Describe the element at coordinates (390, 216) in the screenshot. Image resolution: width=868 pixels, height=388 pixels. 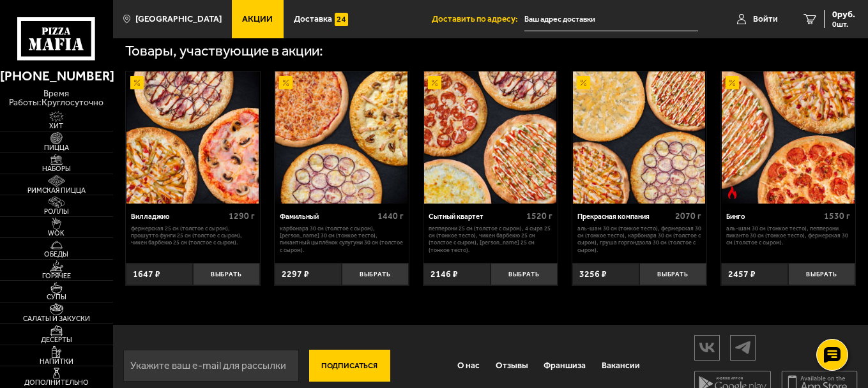
I see `span: 1440 г` at that location.